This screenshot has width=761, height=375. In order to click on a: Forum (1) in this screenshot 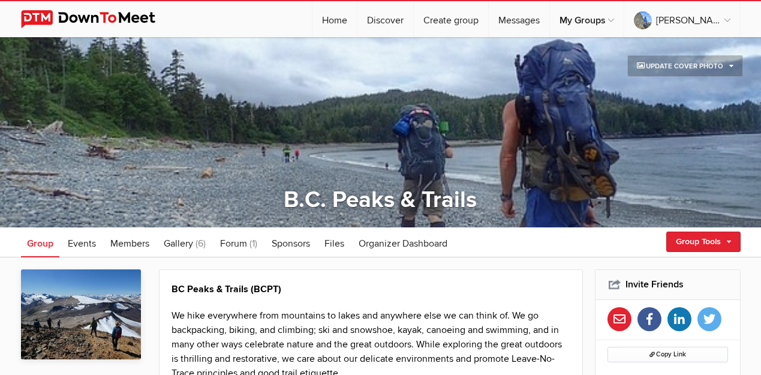, I will do `click(239, 242)`.